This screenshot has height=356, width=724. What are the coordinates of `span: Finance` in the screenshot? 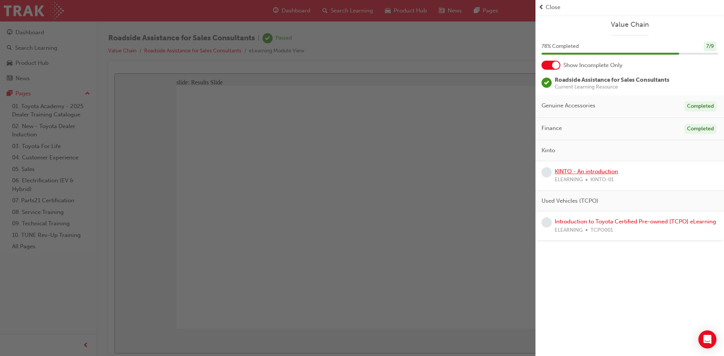 It's located at (552, 128).